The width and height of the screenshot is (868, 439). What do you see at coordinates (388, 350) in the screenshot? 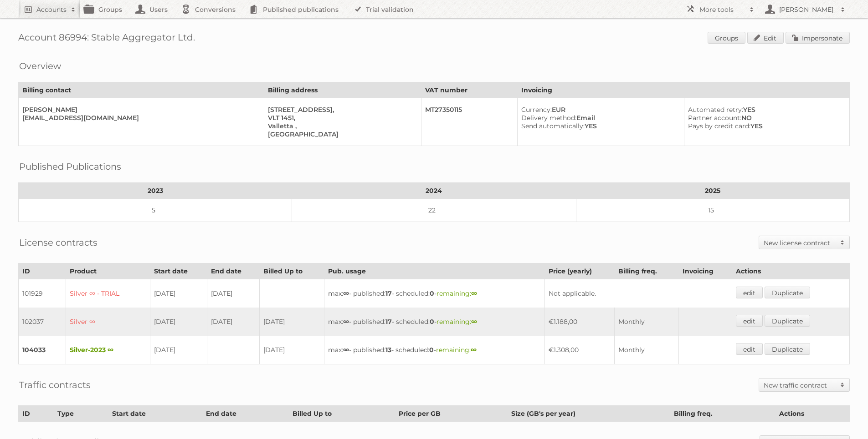
I see `strong: 13` at bounding box center [388, 350].